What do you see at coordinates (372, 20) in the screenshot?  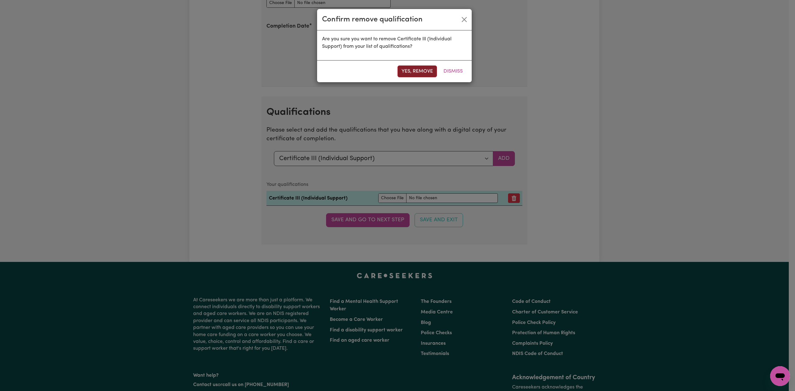 I see `div: Confirm remove qualification` at bounding box center [372, 20].